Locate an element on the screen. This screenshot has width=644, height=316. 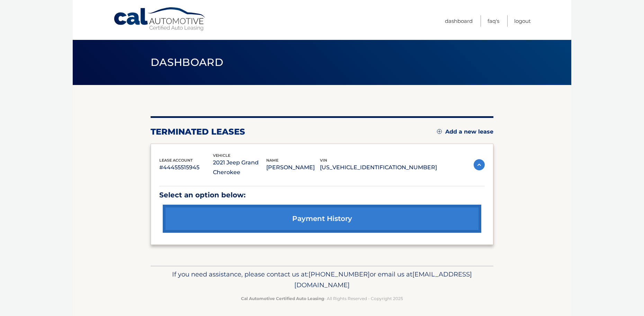
span: Dashboard is located at coordinates (187, 62).